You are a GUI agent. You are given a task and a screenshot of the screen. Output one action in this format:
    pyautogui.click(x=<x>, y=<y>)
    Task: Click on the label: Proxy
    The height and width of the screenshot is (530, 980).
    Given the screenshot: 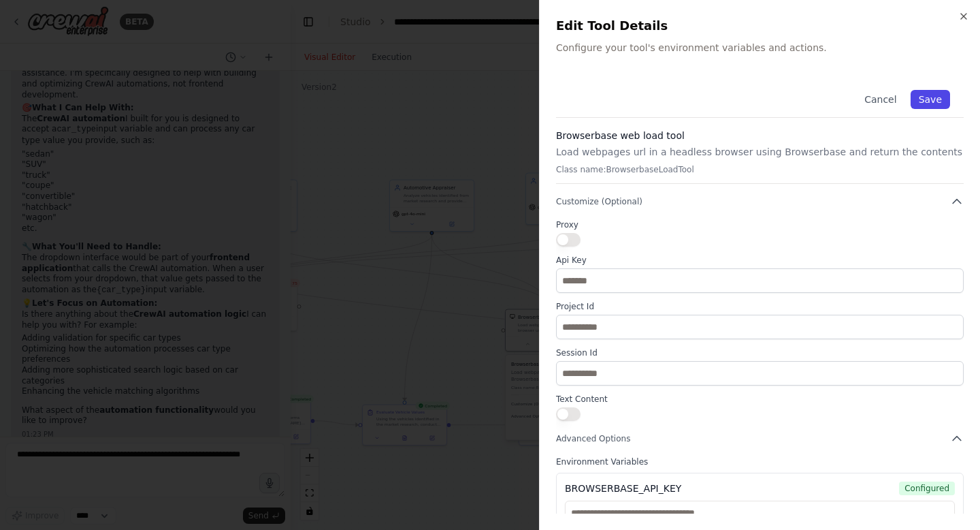 What is the action you would take?
    pyautogui.click(x=759, y=225)
    